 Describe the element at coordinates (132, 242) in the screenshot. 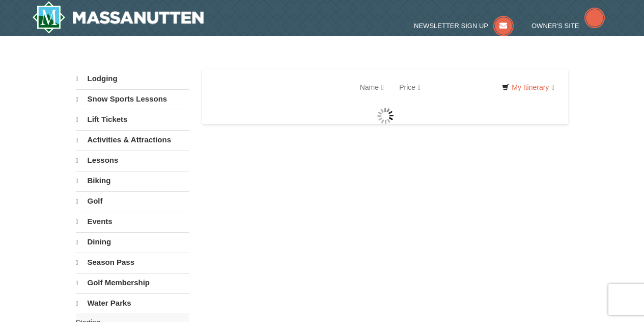

I see `a: Dining` at that location.